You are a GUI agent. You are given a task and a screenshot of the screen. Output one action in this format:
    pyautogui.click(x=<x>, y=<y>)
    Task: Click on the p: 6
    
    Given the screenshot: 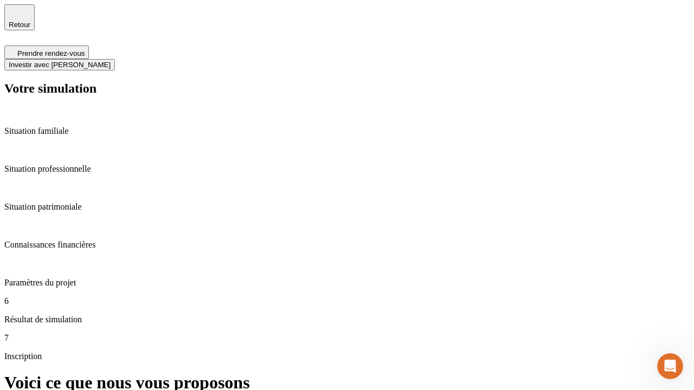 What is the action you would take?
    pyautogui.click(x=347, y=301)
    